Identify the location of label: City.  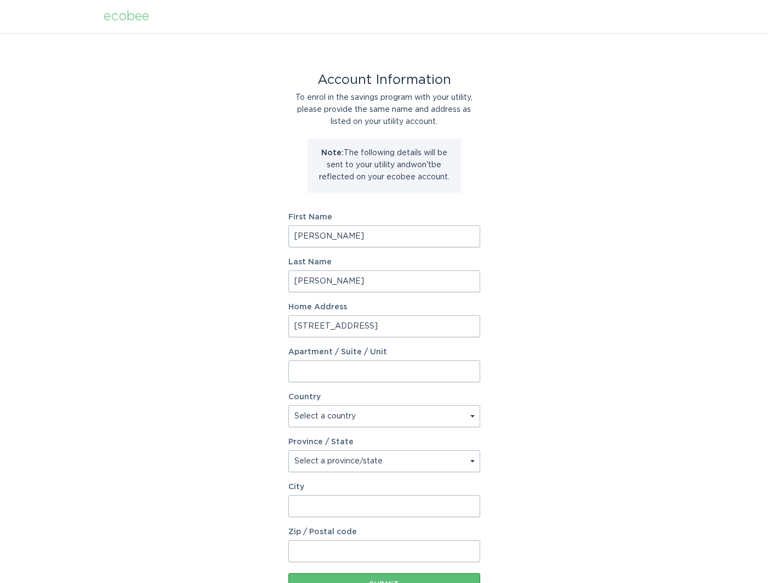
(384, 487).